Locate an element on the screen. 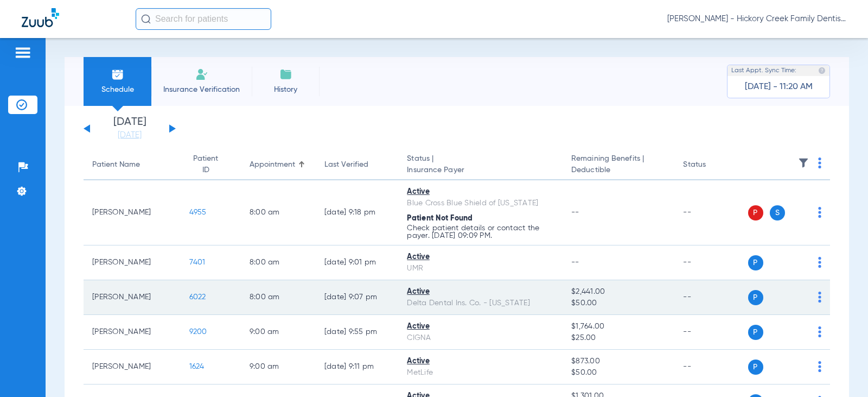 This screenshot has height=397, width=868. div: UMR is located at coordinates (480, 269).